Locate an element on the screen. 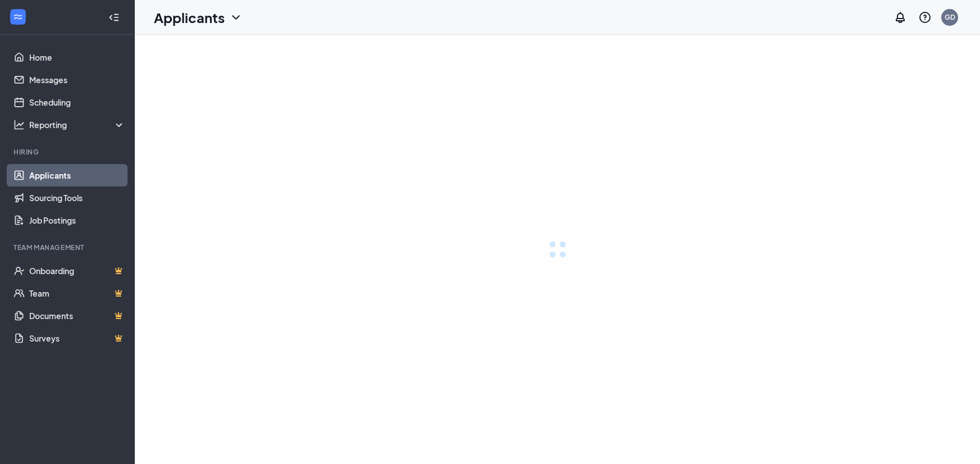 The height and width of the screenshot is (464, 980). a: DocumentsCrown is located at coordinates (77, 316).